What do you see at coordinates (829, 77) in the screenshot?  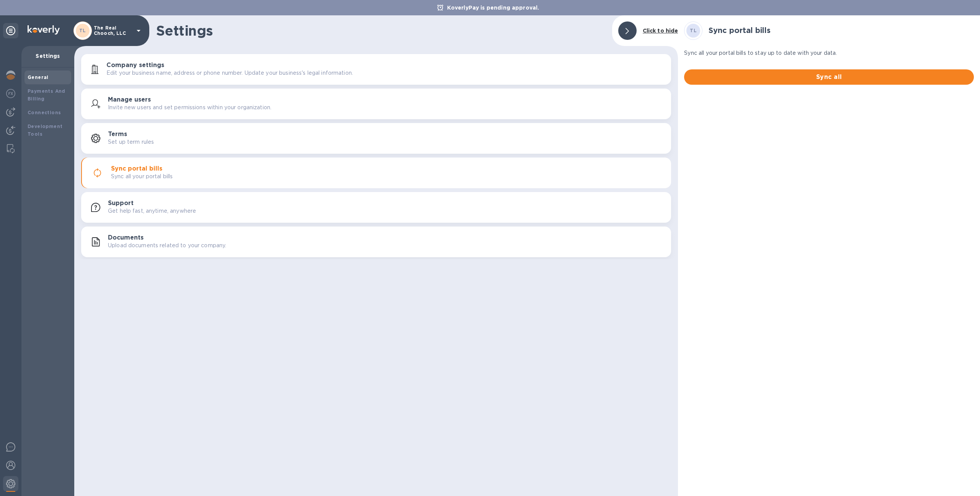 I see `button: Sync all` at bounding box center [829, 77].